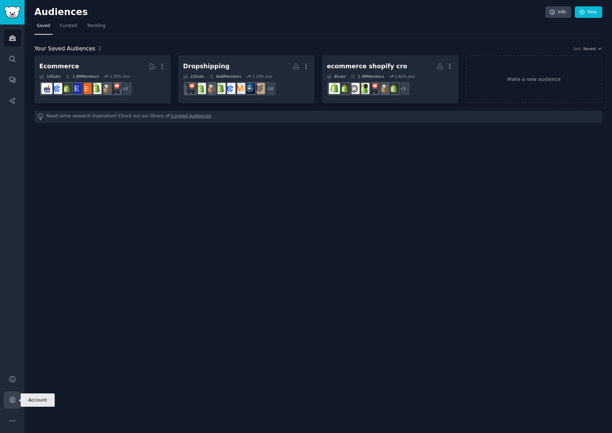 The image size is (612, 433). Describe the element at coordinates (405, 76) in the screenshot. I see `div: 1.82 % /mo` at that location.